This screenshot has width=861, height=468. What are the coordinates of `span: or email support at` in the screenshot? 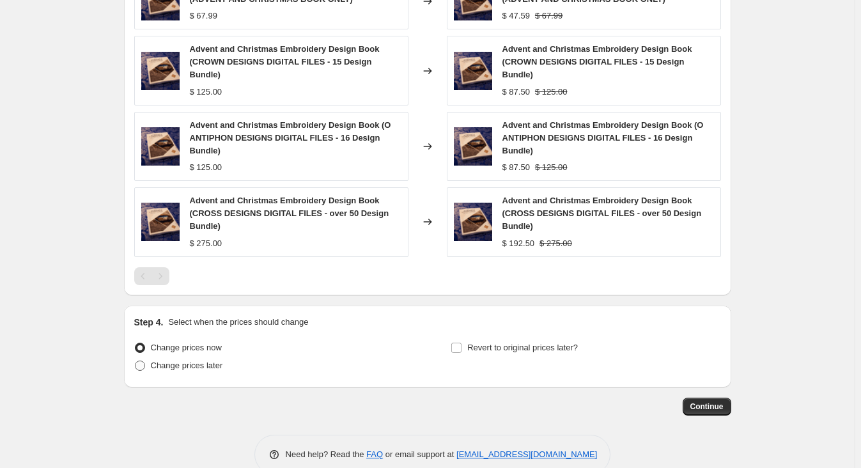 It's located at (419, 454).